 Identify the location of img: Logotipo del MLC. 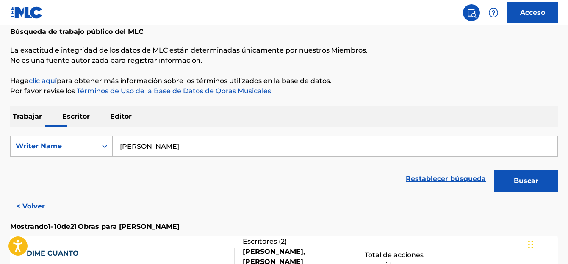
(26, 12).